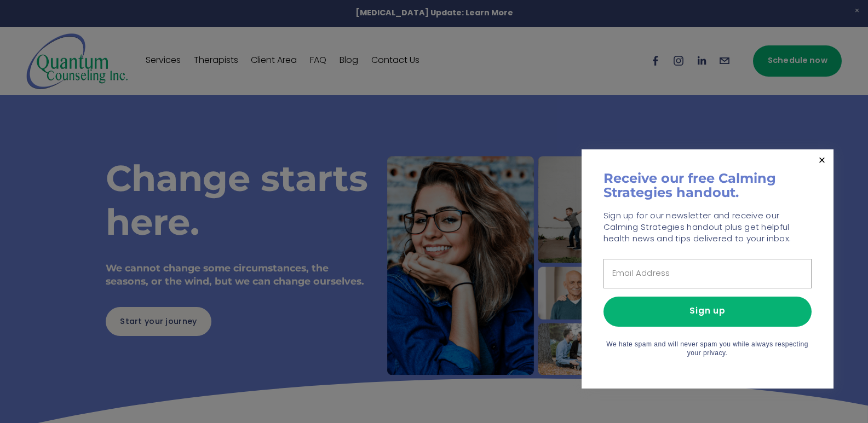  I want to click on p: Sign up for our newsletter and receive our Calming Strategies handout plus get helpful health new..., so click(708, 228).